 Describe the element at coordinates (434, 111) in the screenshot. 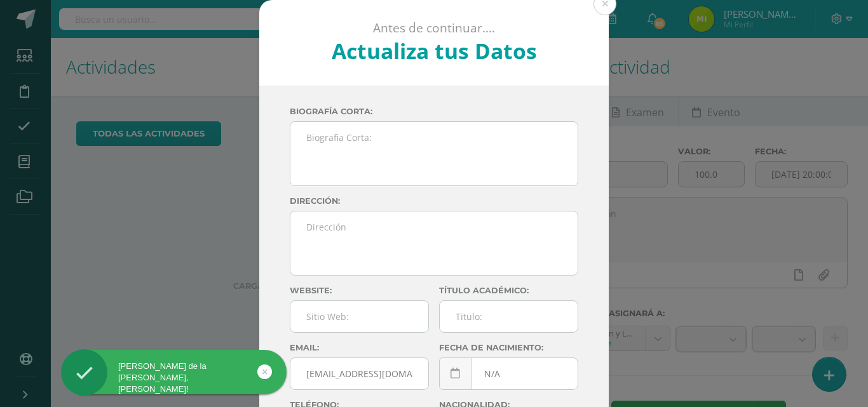

I see `label: Biografía corta:` at that location.